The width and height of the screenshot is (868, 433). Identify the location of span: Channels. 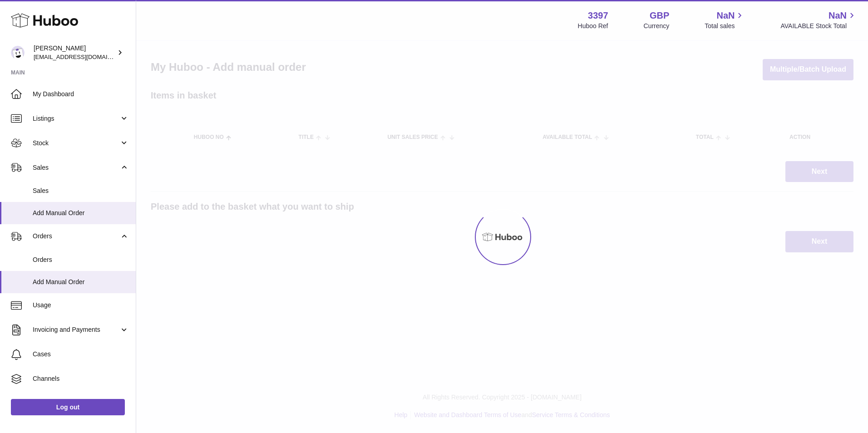
(81, 379).